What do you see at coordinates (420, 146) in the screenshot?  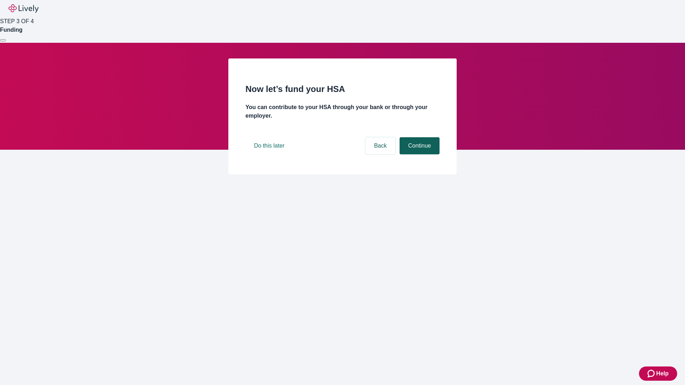 I see `button: Continue` at bounding box center [420, 146].